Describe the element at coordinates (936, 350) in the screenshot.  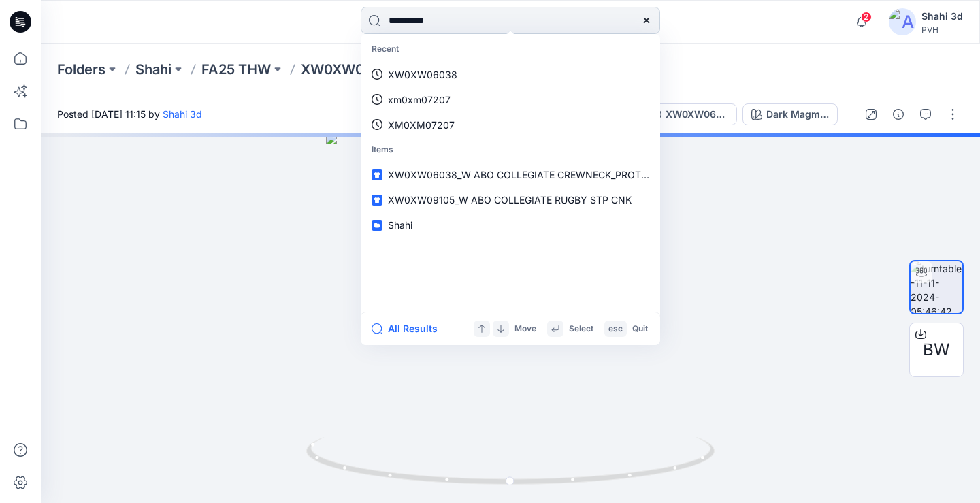
I see `span: BW` at that location.